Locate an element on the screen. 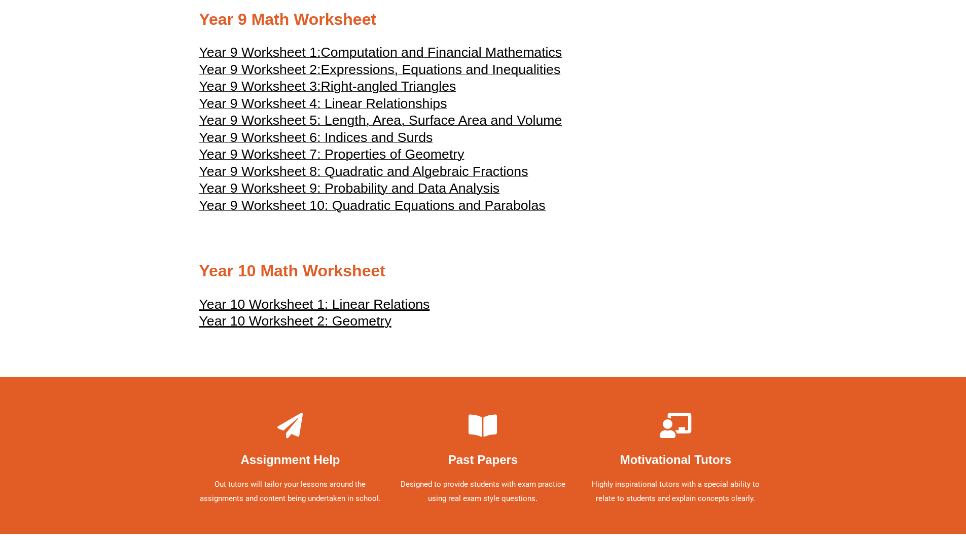 This screenshot has height=540, width=966. a: Year 9 Worksheet 3:Right-angled Triangles is located at coordinates (327, 88).